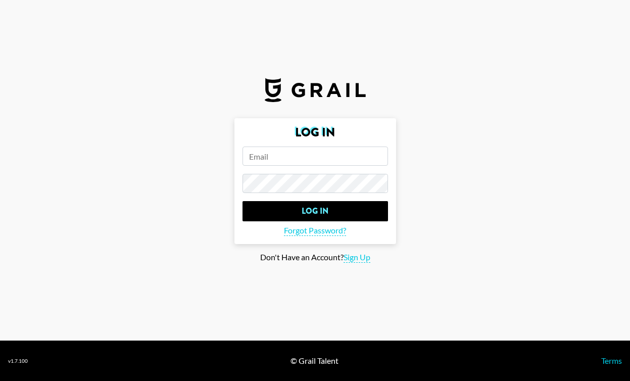 The image size is (630, 381). I want to click on span: Forgot Password?, so click(315, 230).